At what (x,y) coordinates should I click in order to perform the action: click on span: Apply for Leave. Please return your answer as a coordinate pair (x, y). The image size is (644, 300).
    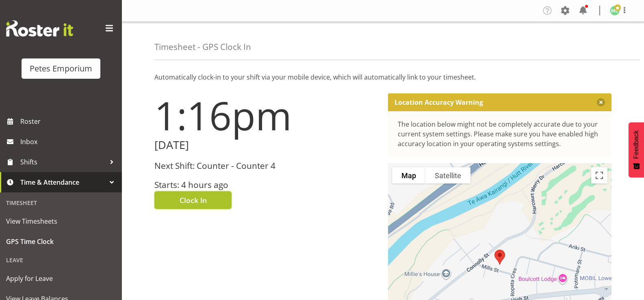
    Looking at the image, I should click on (61, 278).